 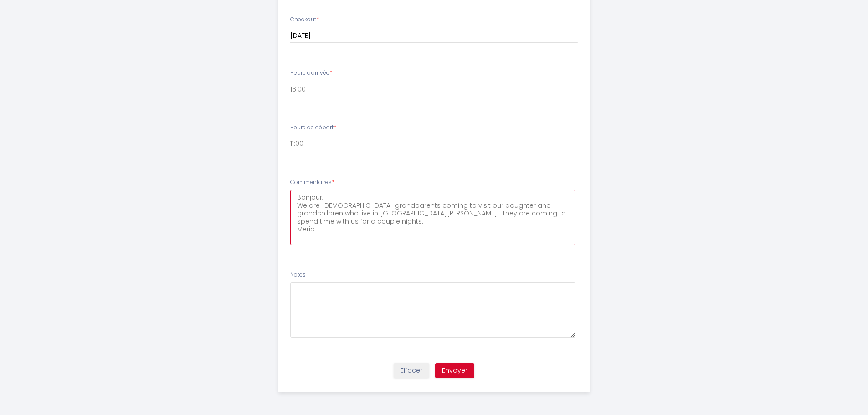 What do you see at coordinates (304, 20) in the screenshot?
I see `label: Checkout` at bounding box center [304, 20].